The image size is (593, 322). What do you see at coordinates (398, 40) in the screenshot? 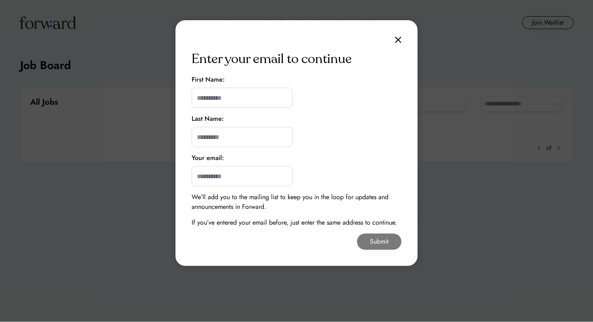
I see `img: close.svg` at bounding box center [398, 40].